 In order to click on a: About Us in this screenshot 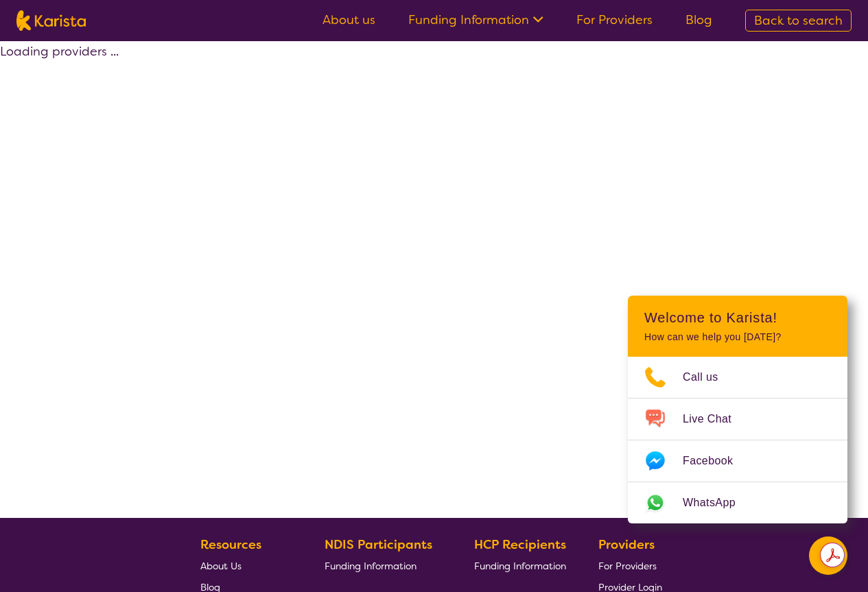, I will do `click(247, 565)`.